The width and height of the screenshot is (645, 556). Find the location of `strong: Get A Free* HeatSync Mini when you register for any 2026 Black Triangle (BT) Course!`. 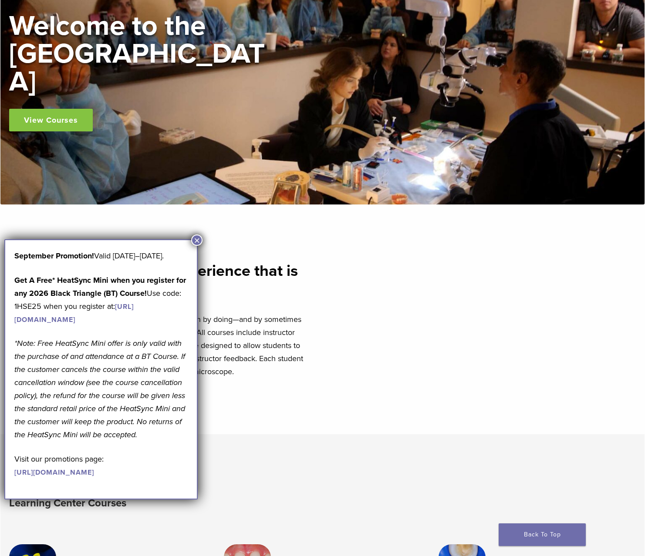

strong: Get A Free* HeatSync Mini when you register for any 2026 Black Triangle (BT) Course! is located at coordinates (100, 287).